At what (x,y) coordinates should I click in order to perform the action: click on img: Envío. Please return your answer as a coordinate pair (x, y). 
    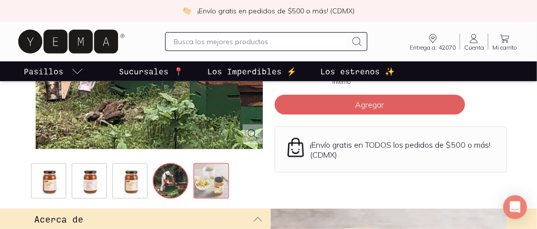
    Looking at the image, I should click on (295, 147).